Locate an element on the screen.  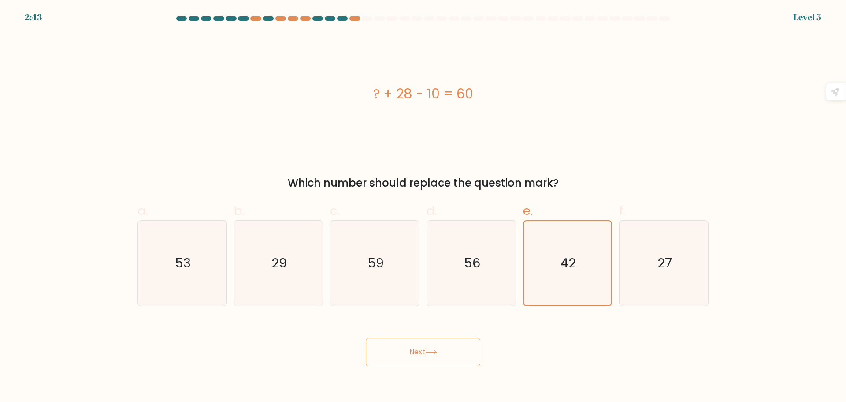
text: 56 is located at coordinates (472, 263).